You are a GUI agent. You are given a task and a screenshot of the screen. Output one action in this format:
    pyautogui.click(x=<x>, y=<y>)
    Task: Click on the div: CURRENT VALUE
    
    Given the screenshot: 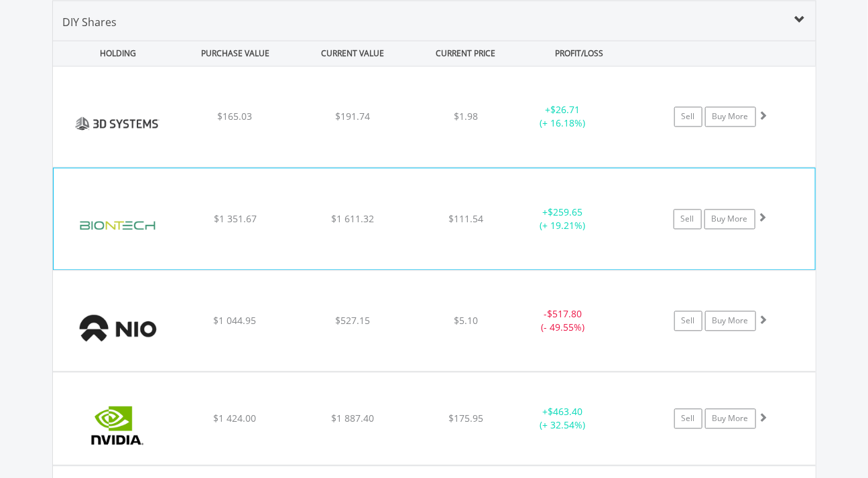 What is the action you would take?
    pyautogui.click(x=353, y=54)
    